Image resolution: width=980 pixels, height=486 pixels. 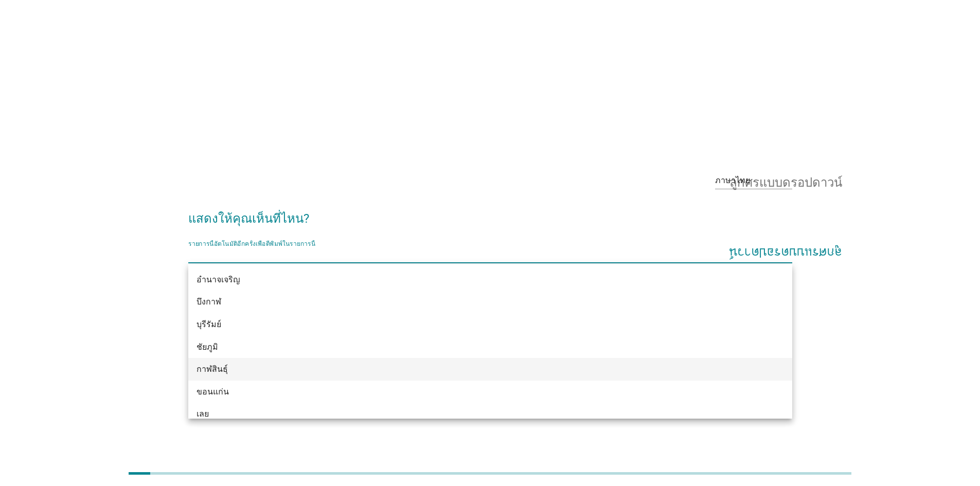 I want to click on font: กาฬสินธุ์, so click(x=212, y=369).